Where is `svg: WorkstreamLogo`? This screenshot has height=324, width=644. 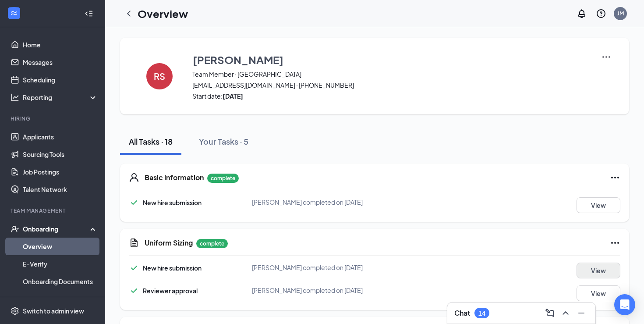
svg: WorkstreamLogo is located at coordinates (14, 13).